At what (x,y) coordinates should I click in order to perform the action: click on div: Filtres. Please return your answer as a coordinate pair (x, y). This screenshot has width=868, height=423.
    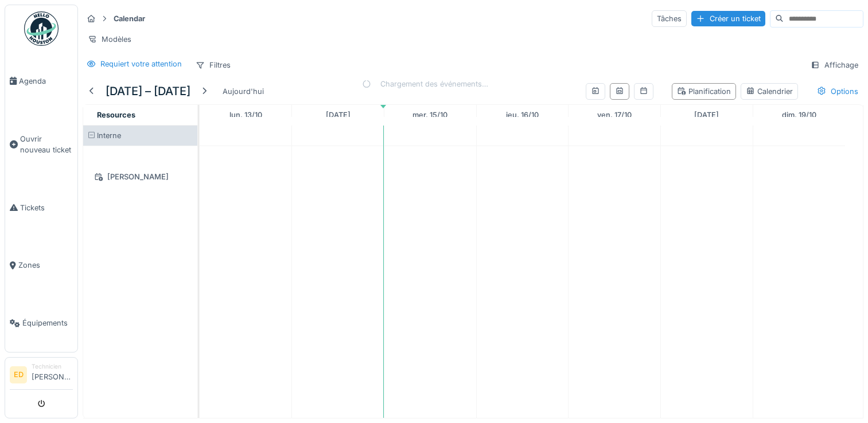
    Looking at the image, I should click on (213, 65).